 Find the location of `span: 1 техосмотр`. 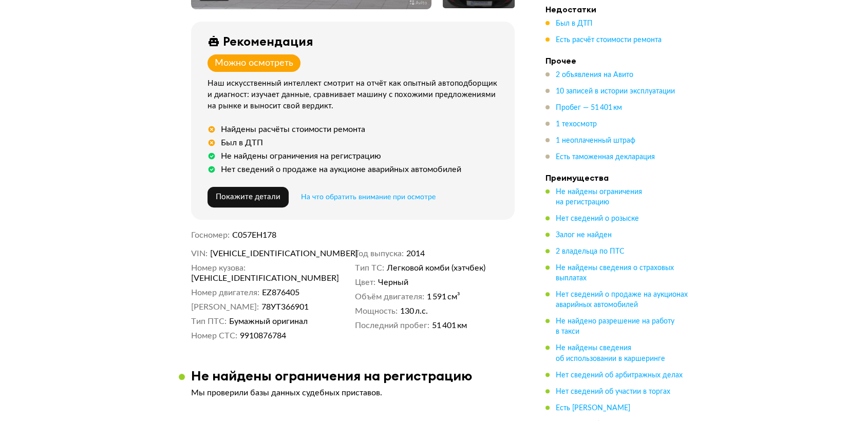

span: 1 техосмотр is located at coordinates (576, 124).